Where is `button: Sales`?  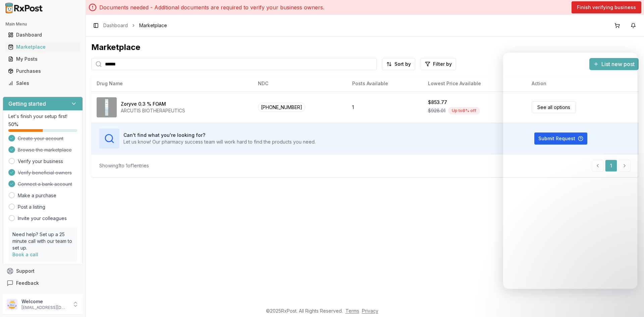
button: Sales is located at coordinates (42, 83).